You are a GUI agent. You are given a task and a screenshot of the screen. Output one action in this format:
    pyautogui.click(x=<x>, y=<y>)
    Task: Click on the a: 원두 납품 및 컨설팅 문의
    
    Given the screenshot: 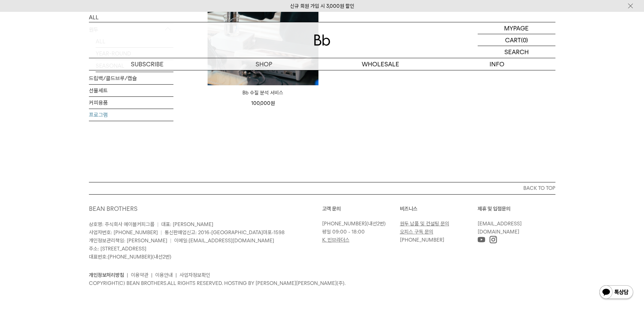 What is the action you would take?
    pyautogui.click(x=425, y=224)
    